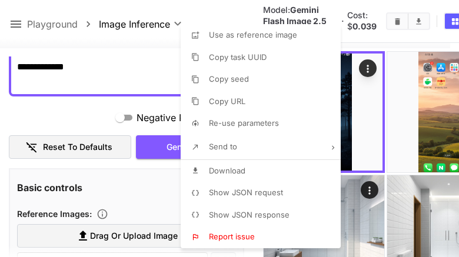 The height and width of the screenshot is (257, 459). I want to click on span: Copy task UUID, so click(238, 57).